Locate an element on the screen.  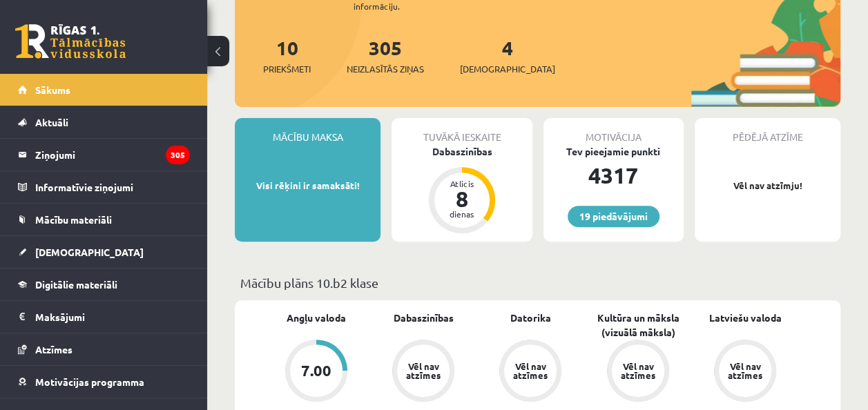
span: Digitālie materiāli is located at coordinates (76, 285).